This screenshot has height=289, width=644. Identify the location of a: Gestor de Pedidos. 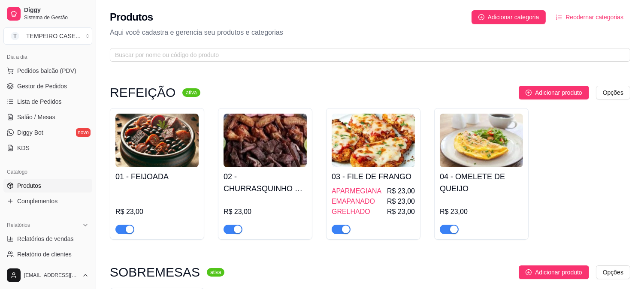
(47, 87).